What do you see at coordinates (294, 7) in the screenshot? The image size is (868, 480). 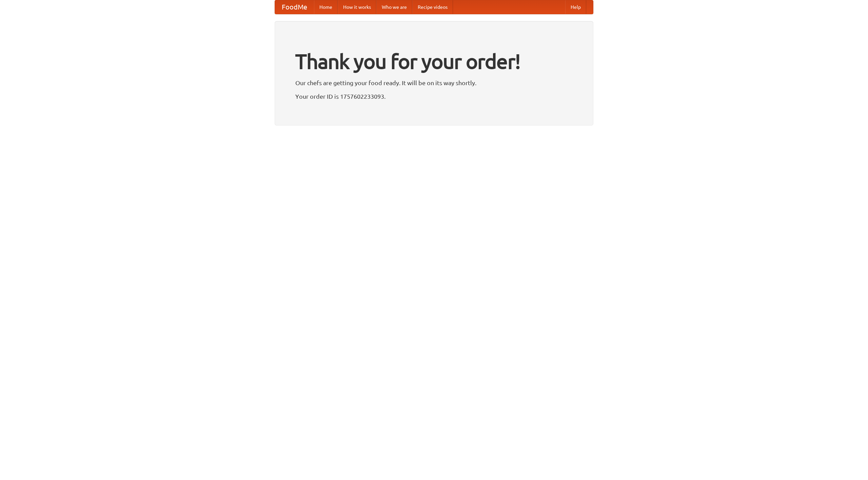 I see `a: FoodMe` at bounding box center [294, 7].